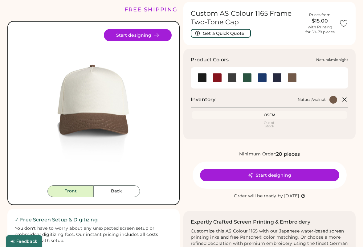 The height and width of the screenshot is (247, 363). Describe the element at coordinates (250, 222) in the screenshot. I see `h2: Expertly Crafted Screen Printing & Embroidery` at that location.